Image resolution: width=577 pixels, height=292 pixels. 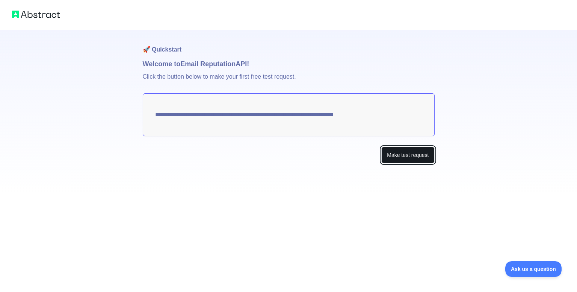 What do you see at coordinates (289, 44) in the screenshot?
I see `h1: 🚀 Quickstart` at bounding box center [289, 44].